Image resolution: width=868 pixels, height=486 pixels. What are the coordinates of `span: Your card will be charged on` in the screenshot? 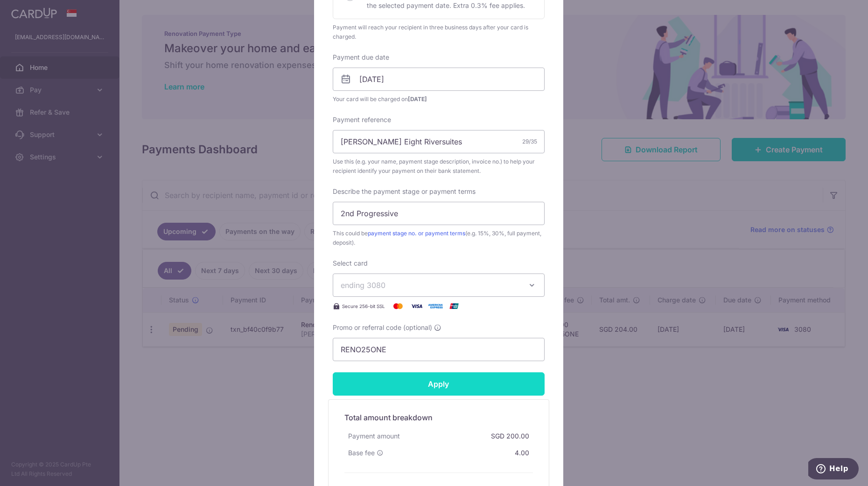 It's located at (439, 99).